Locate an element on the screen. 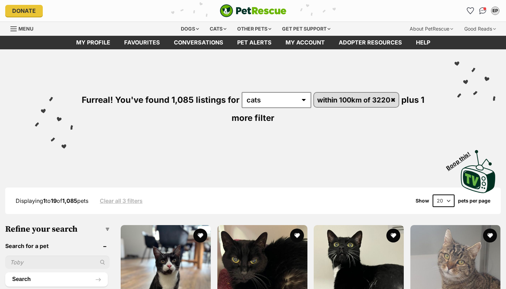 The image size is (506, 289). strong: 19 is located at coordinates (54, 201).